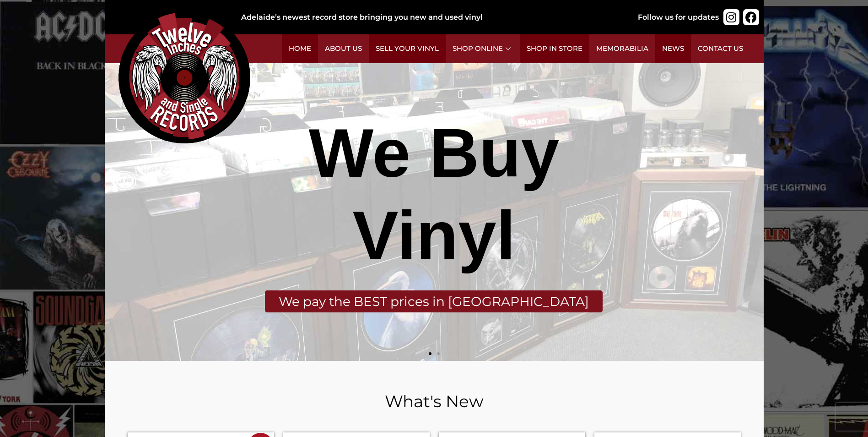 Image resolution: width=868 pixels, height=437 pixels. I want to click on a: Shop in Store, so click(554, 49).